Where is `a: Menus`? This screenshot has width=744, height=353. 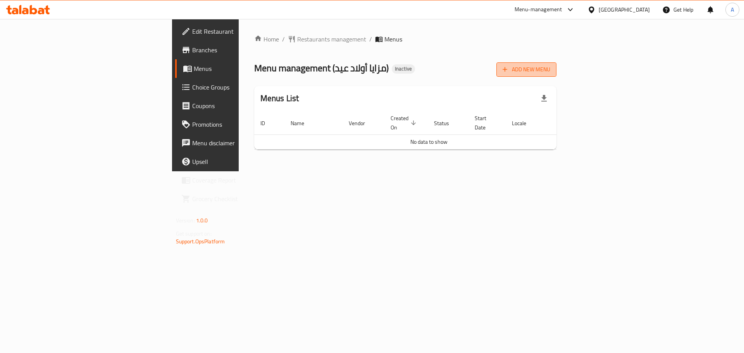 a: Menus is located at coordinates (236, 69).